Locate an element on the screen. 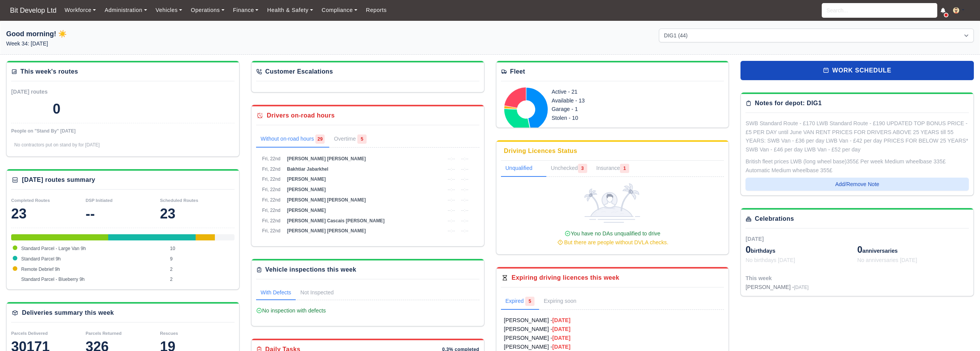 The height and width of the screenshot is (351, 980). small: Scheduled Routes is located at coordinates (179, 200).